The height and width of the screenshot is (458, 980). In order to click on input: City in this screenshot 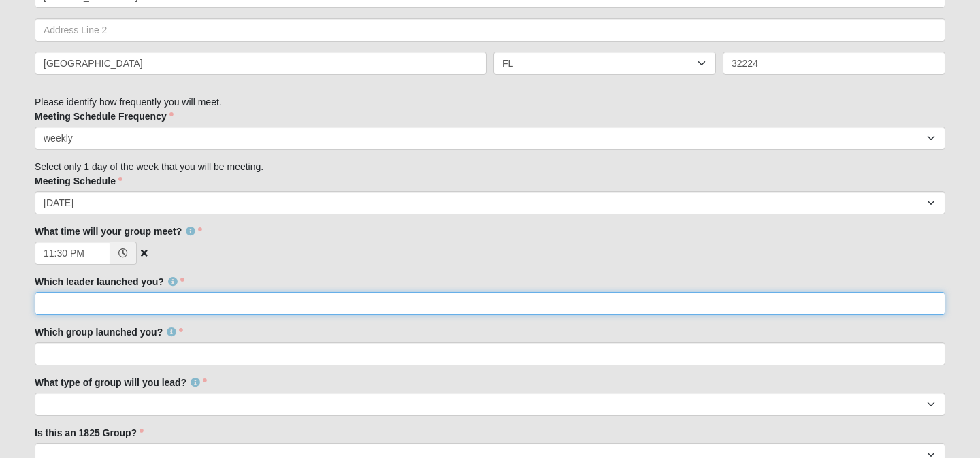, I will do `click(261, 64)`.